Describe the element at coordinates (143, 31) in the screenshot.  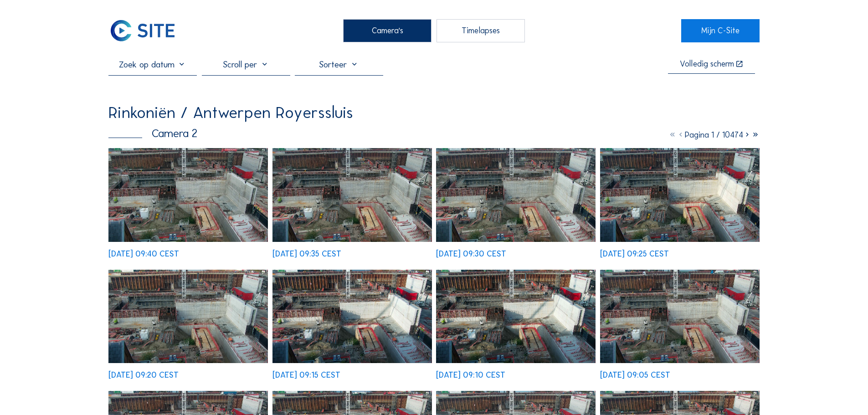
I see `img: C-SITE Logo` at that location.